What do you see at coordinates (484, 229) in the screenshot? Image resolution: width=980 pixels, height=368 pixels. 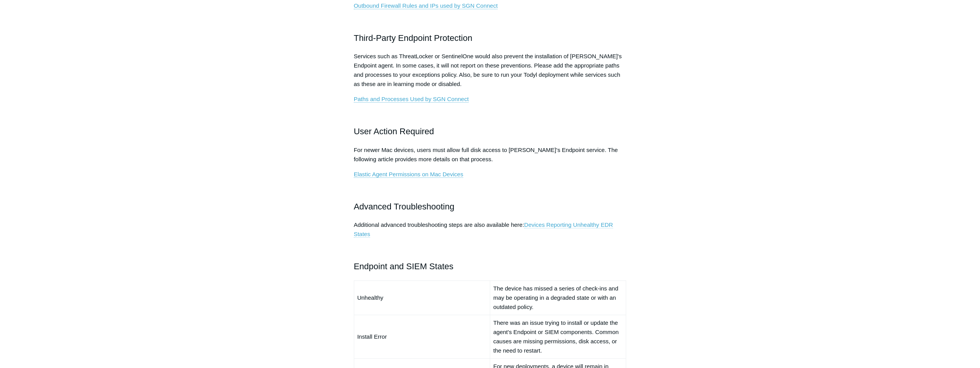 I see `a: Devices Reporting Unhealthy EDR States` at bounding box center [484, 229].